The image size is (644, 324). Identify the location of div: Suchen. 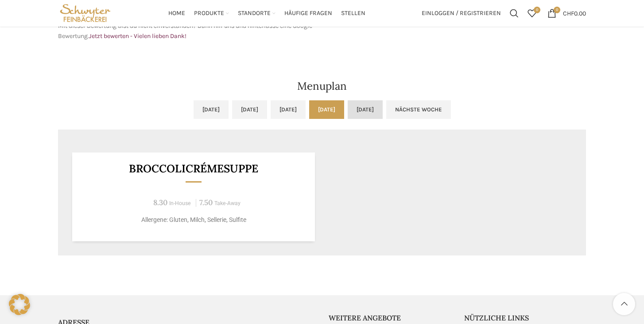
(514, 13).